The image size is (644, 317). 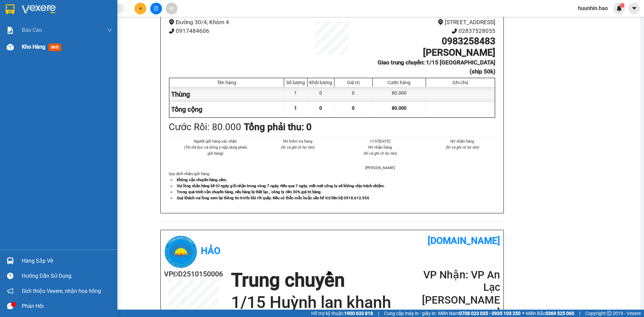 I want to click on button: file-add, so click(x=156, y=8).